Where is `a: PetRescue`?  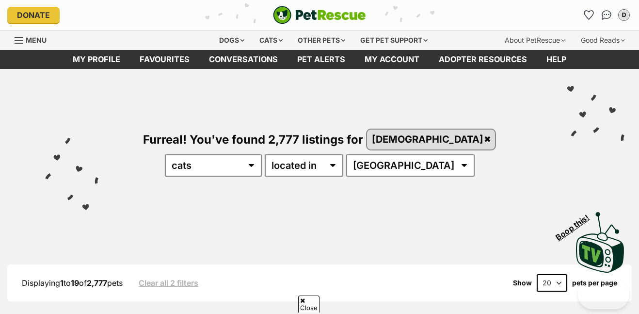 a: PetRescue is located at coordinates (319, 15).